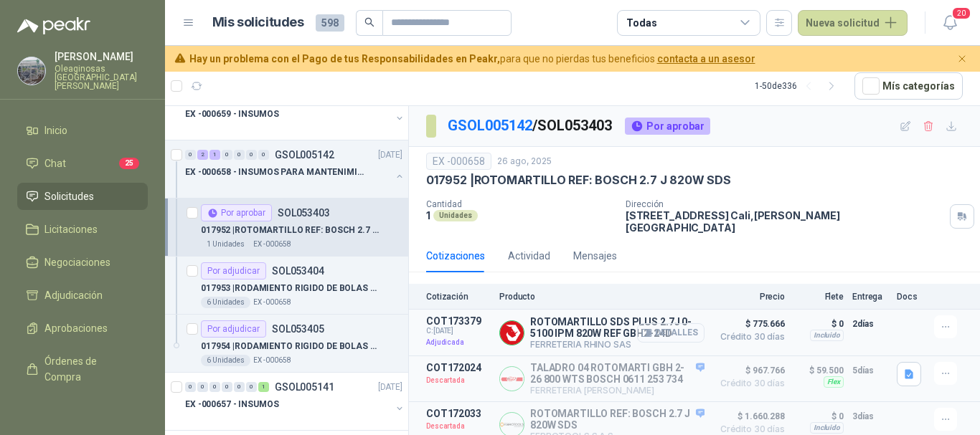  I want to click on span: search, so click(370, 22).